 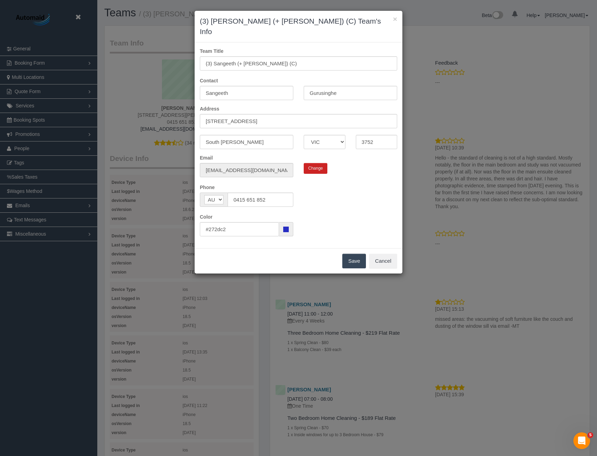 I want to click on input: Last Name, so click(x=350, y=93).